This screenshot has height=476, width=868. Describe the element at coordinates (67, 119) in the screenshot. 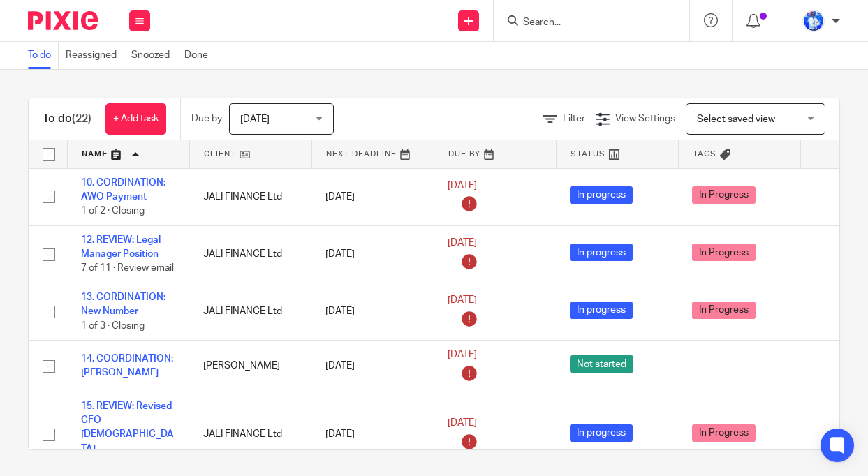

I see `h1: To do` at that location.